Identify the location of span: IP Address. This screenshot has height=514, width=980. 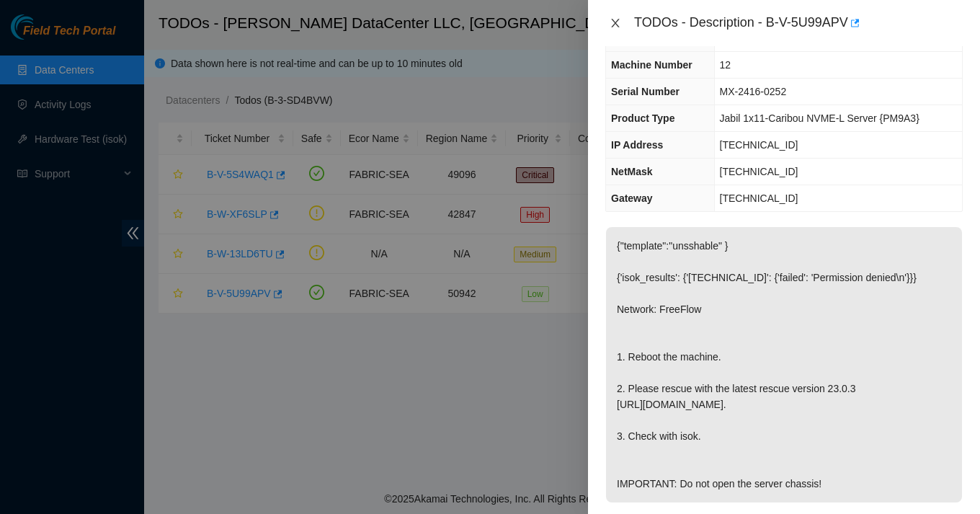
(637, 145).